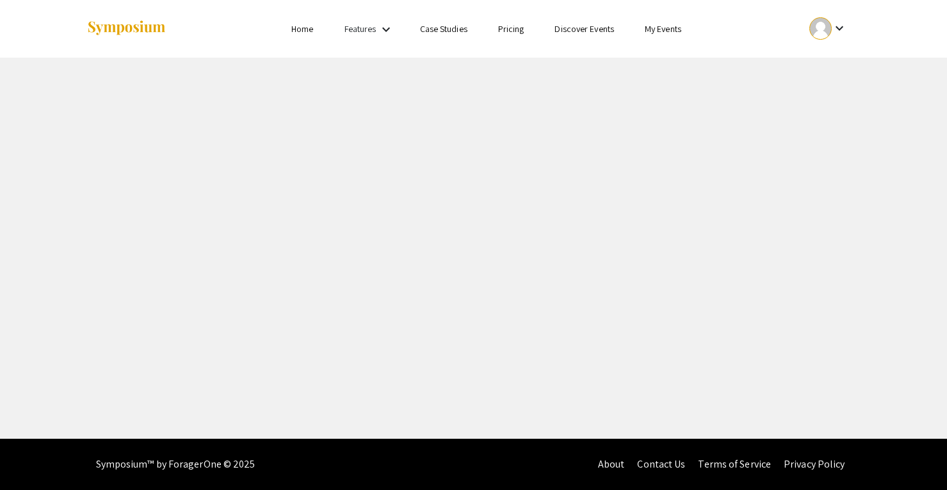  Describe the element at coordinates (584, 29) in the screenshot. I see `a: Discover Events` at that location.